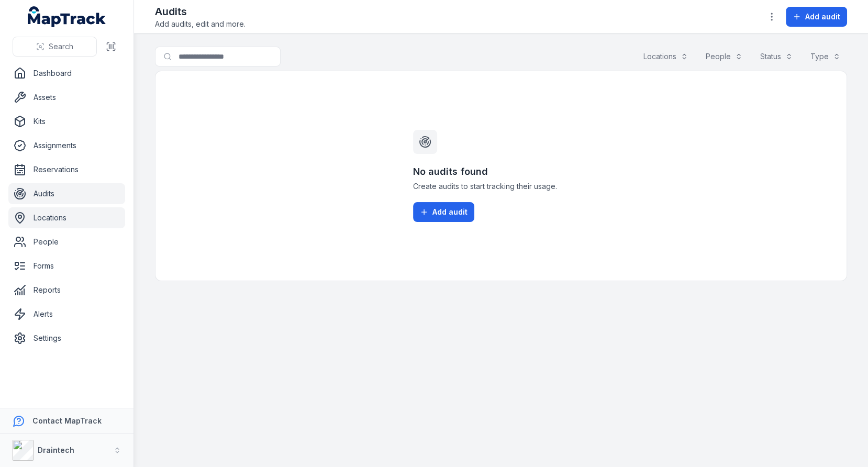  I want to click on span: Create audits to start tracking their usage., so click(501, 186).